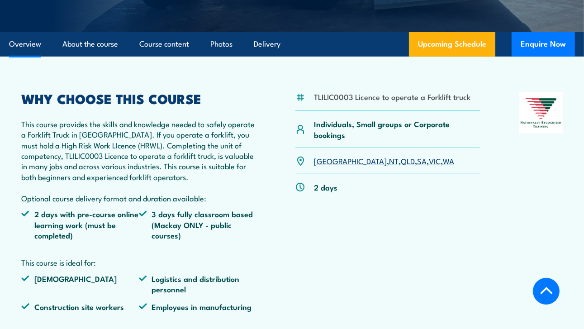 The image size is (584, 329). I want to click on li: Logistics and distribution personnel, so click(198, 284).